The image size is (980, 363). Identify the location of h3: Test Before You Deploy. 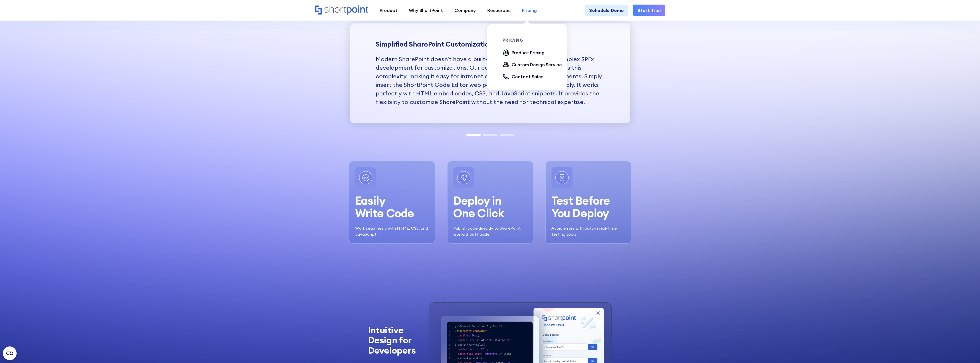
(580, 207).